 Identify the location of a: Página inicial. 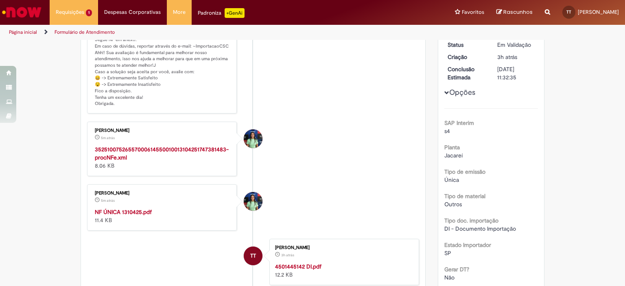
(23, 32).